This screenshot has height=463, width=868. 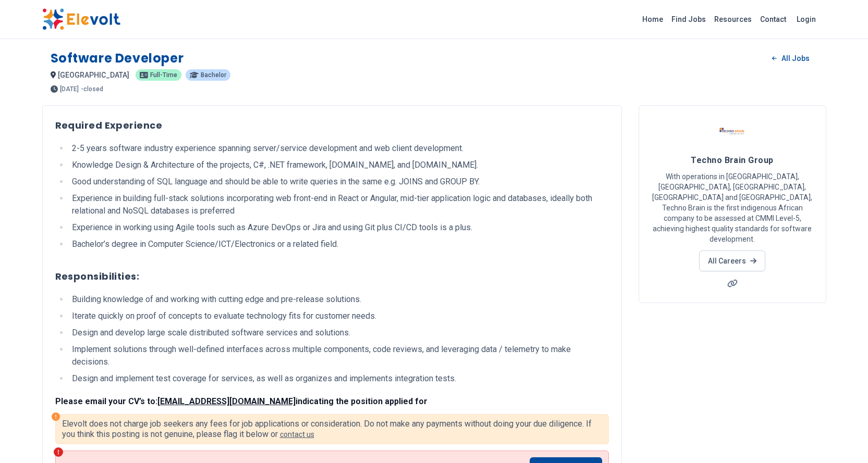 What do you see at coordinates (163, 75) in the screenshot?
I see `span: full-time` at bounding box center [163, 75].